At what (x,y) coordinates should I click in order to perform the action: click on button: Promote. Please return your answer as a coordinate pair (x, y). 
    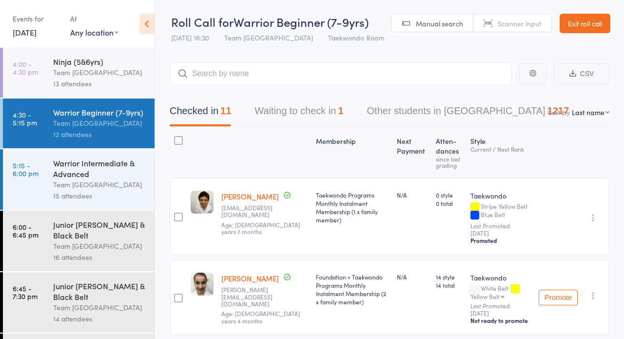
    Looking at the image, I should click on (559, 298).